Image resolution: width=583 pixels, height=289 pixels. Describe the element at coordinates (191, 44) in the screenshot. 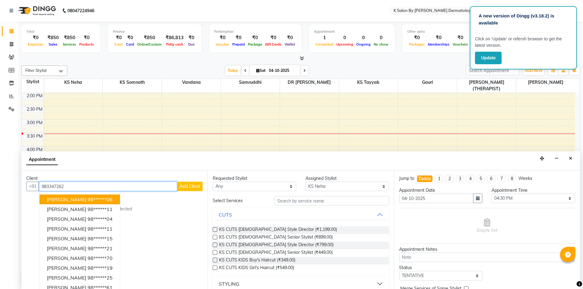

I see `span: Due` at that location.